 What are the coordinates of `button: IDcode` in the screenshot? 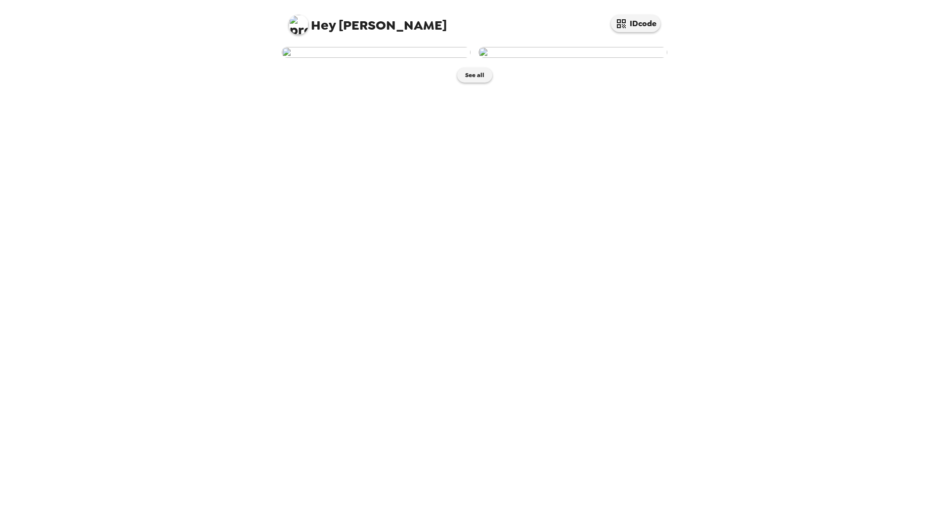 It's located at (636, 23).